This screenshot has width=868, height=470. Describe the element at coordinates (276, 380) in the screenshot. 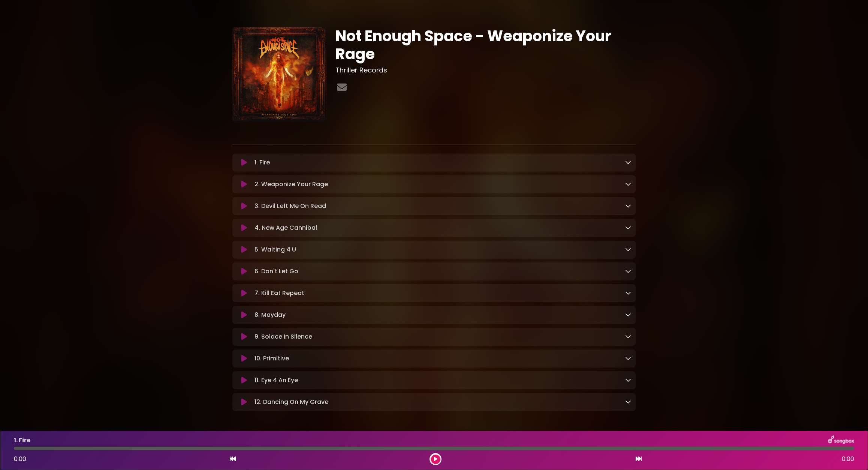

I see `p: 11. Eye 4 An Eye` at that location.